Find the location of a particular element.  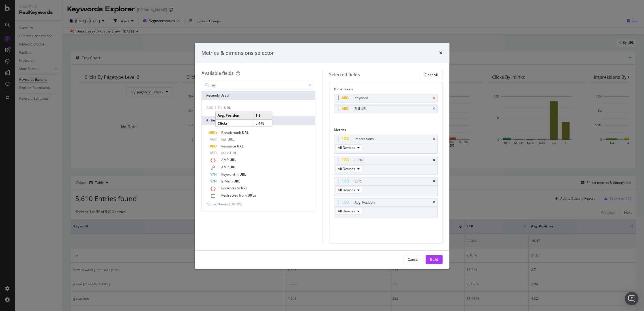

div: Dimensions is located at coordinates (386, 90).